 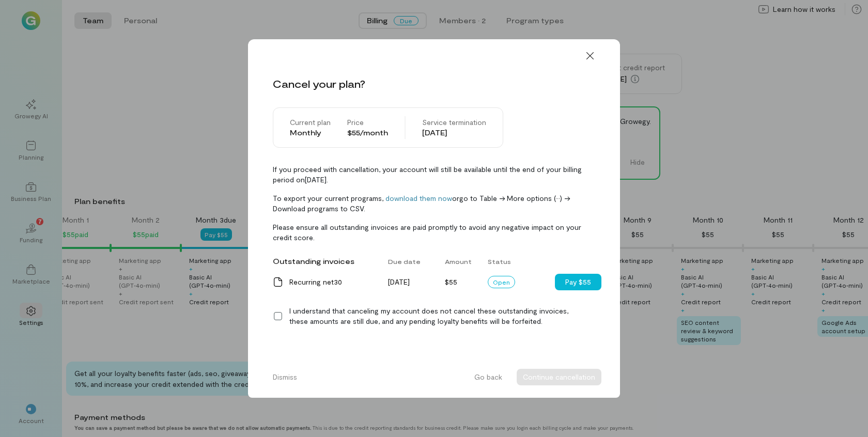 I want to click on div: Open, so click(x=502, y=282).